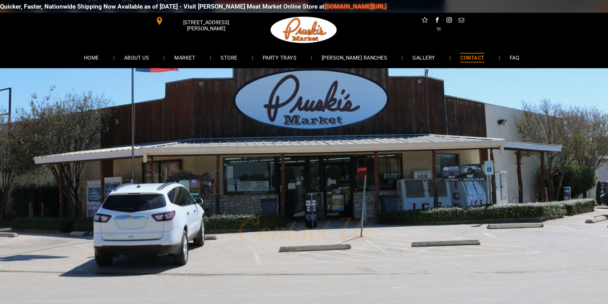  Describe the element at coordinates (437, 21) in the screenshot. I see `a: facebook` at that location.